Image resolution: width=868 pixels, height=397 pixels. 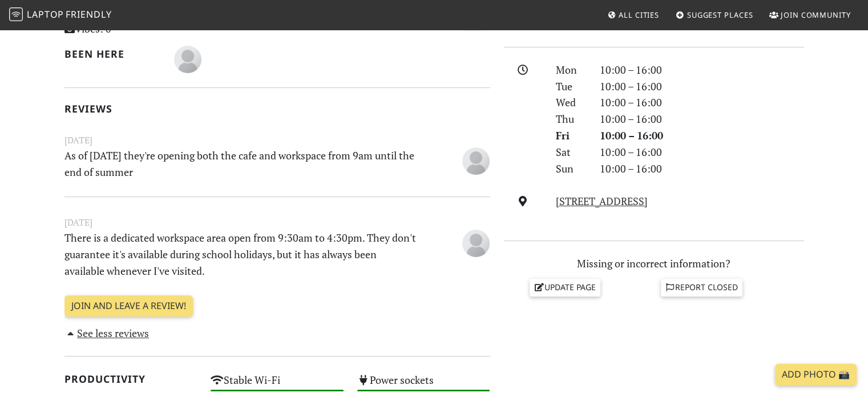 I want to click on div: Tue, so click(x=571, y=86).